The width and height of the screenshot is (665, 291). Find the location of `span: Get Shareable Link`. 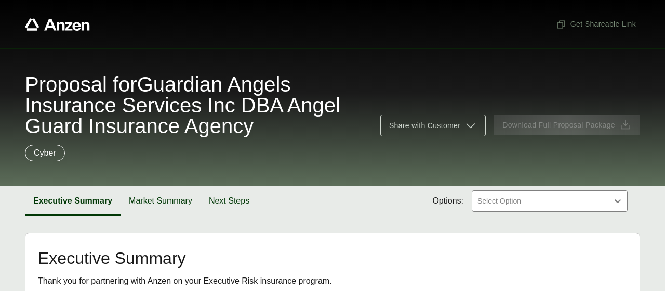

span: Get Shareable Link is located at coordinates (596, 24).